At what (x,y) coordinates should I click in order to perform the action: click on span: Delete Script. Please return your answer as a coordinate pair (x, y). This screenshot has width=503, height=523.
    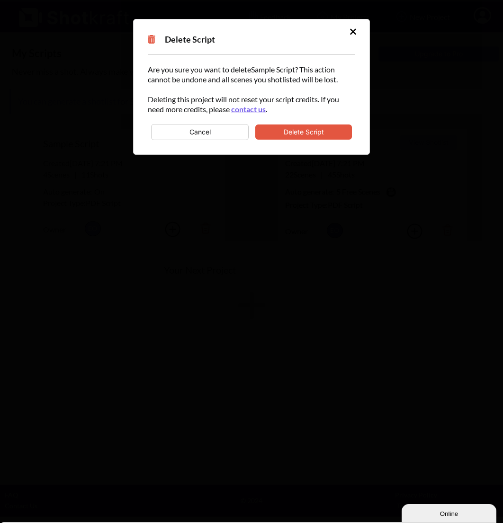
    Looking at the image, I should click on (181, 39).